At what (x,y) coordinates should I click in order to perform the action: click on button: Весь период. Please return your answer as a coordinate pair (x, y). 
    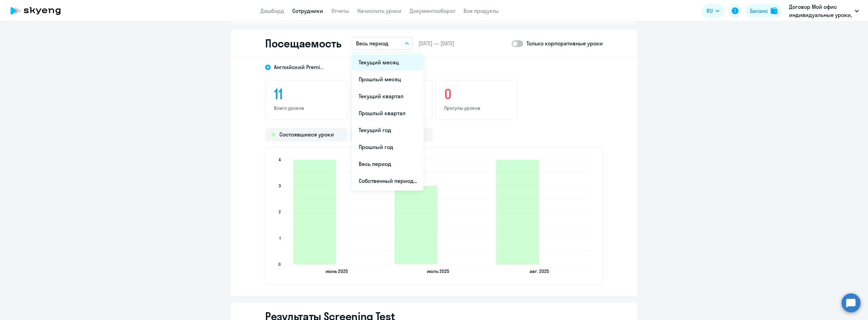
    Looking at the image, I should click on (382, 43).